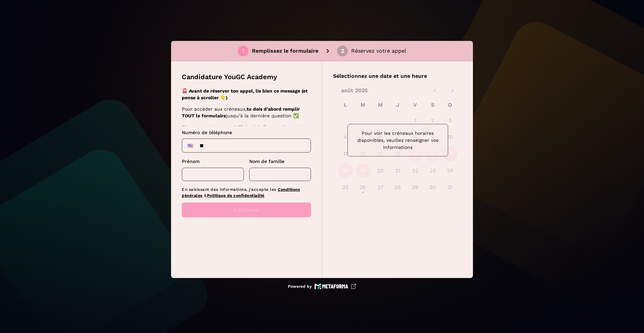 Image resolution: width=644 pixels, height=333 pixels. What do you see at coordinates (245, 131) in the screenshot?
I see `p: Si aucun créneau ne s’affiche à la fin, pas de panique :` at bounding box center [245, 131].